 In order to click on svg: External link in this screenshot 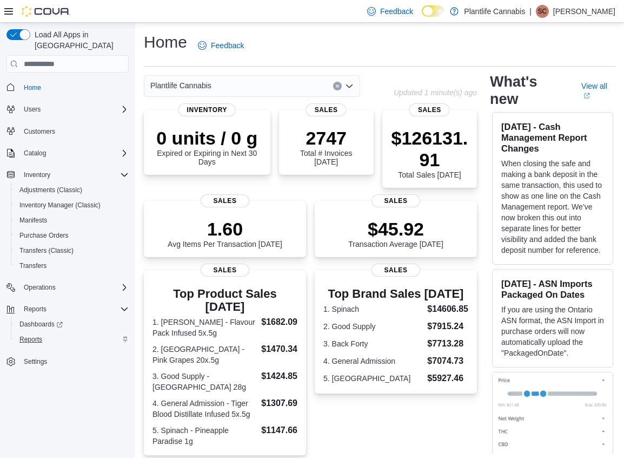, I will do `click(587, 96)`.